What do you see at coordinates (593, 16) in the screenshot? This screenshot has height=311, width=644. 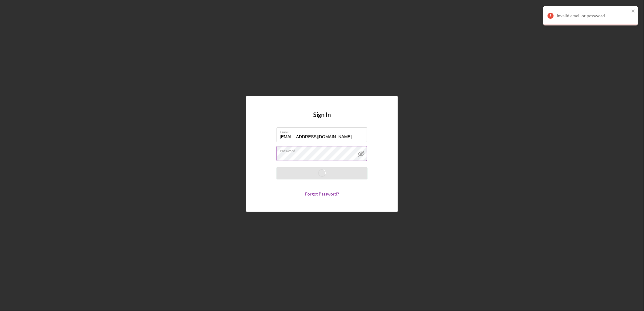 I see `div: Invalid email or password.` at bounding box center [593, 16].